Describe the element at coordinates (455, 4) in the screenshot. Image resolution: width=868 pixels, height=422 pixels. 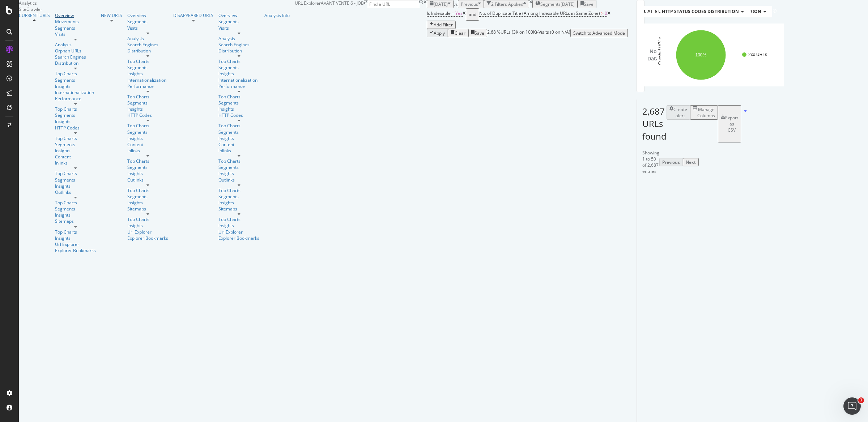
I see `span: vs` at that location.